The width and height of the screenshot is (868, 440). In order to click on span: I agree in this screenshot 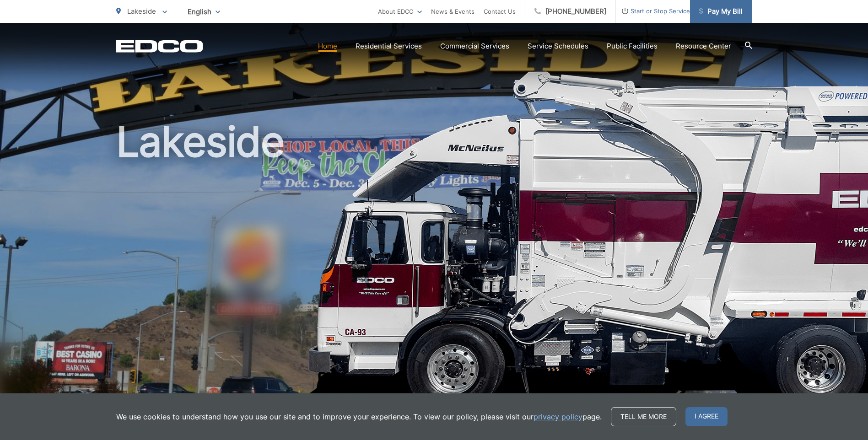, I will do `click(707, 416)`.